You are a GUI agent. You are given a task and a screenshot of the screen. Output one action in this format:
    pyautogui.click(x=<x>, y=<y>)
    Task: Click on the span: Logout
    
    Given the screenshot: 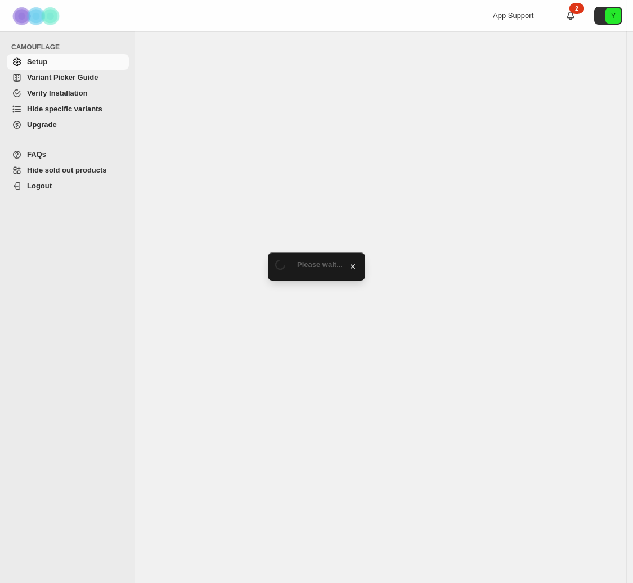 What is the action you would take?
    pyautogui.click(x=39, y=186)
    